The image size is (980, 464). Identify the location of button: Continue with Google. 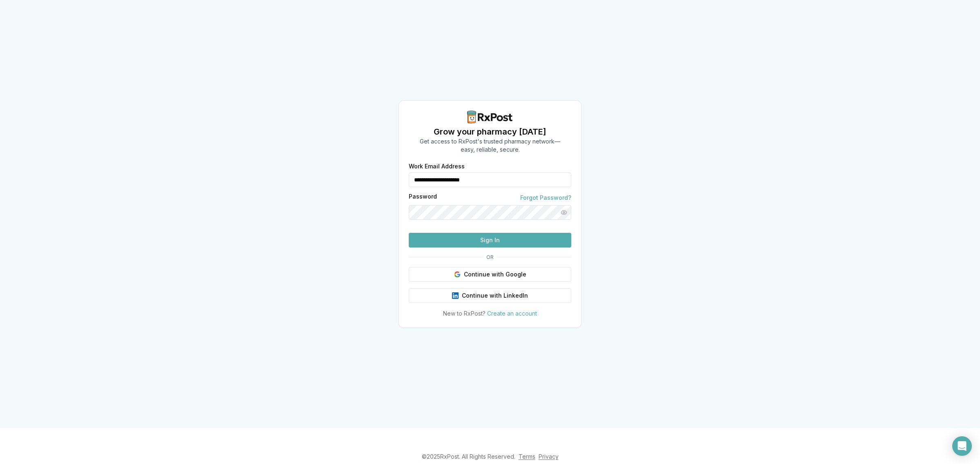
(490, 275).